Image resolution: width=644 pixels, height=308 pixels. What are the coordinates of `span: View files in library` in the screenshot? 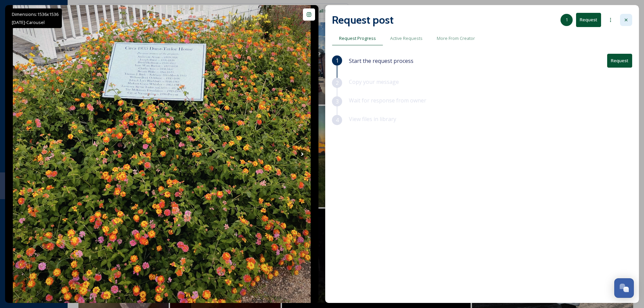 It's located at (373, 119).